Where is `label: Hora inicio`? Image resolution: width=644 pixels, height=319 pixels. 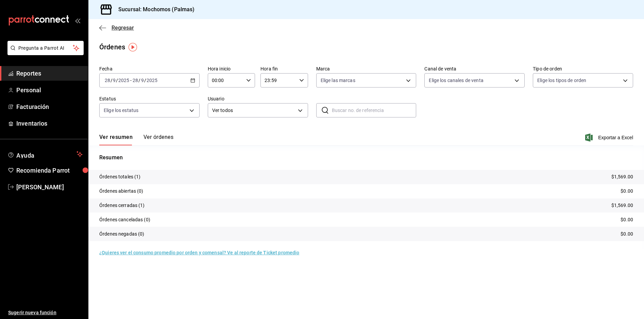
label: Hora inicio is located at coordinates (231, 69).